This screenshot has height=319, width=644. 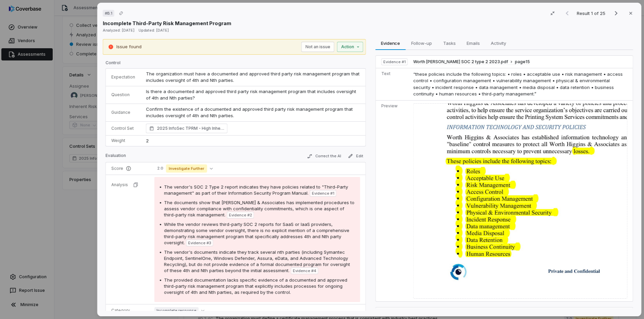 I want to click on button: Edit, so click(x=355, y=156).